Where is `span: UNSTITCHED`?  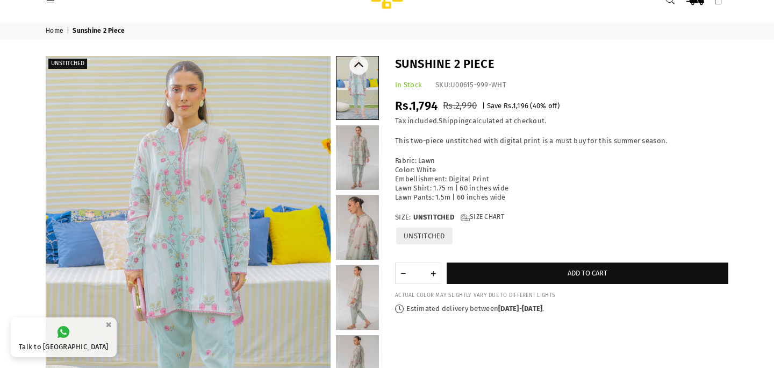 span: UNSTITCHED is located at coordinates (434, 217).